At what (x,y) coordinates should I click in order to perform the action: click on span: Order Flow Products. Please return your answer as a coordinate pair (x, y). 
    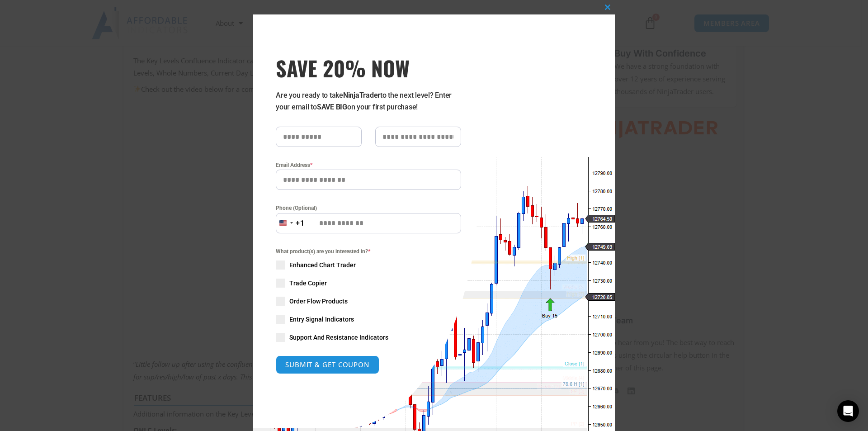
    Looking at the image, I should click on (319, 301).